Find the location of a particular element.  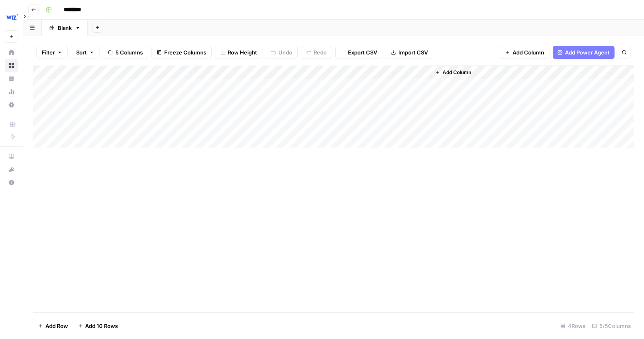

button: 5 Columns is located at coordinates (125, 52).